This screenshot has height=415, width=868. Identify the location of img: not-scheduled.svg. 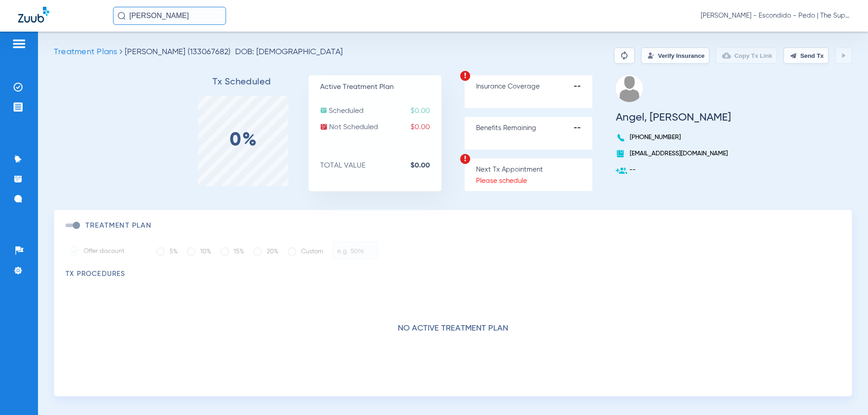
(324, 127).